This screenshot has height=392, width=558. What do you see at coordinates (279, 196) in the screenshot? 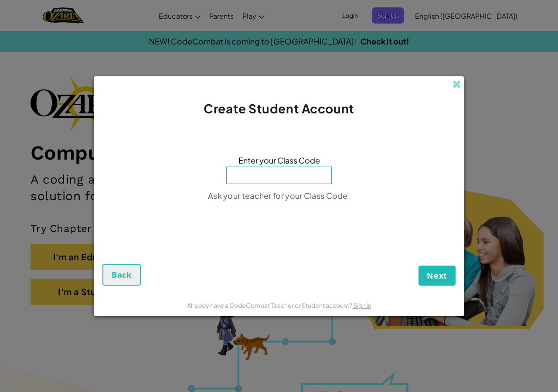
I see `span: Ask your teacher for your Class Code.` at bounding box center [279, 196].